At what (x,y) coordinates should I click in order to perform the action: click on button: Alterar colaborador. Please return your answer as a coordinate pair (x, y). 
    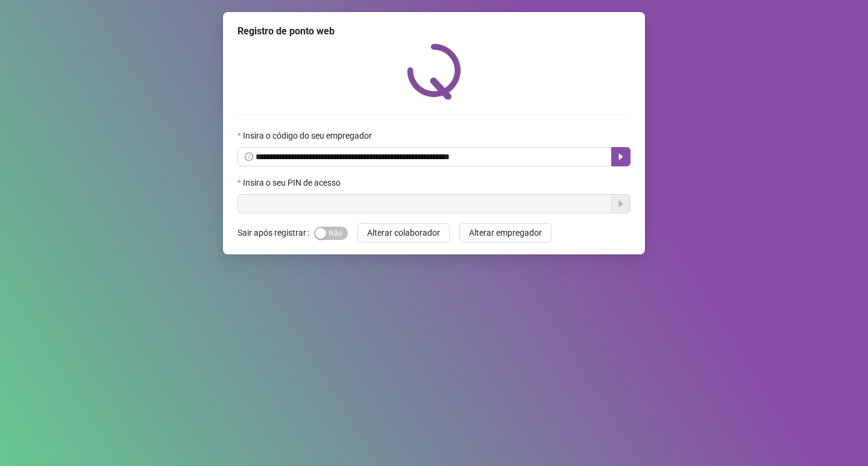
    Looking at the image, I should click on (403, 233).